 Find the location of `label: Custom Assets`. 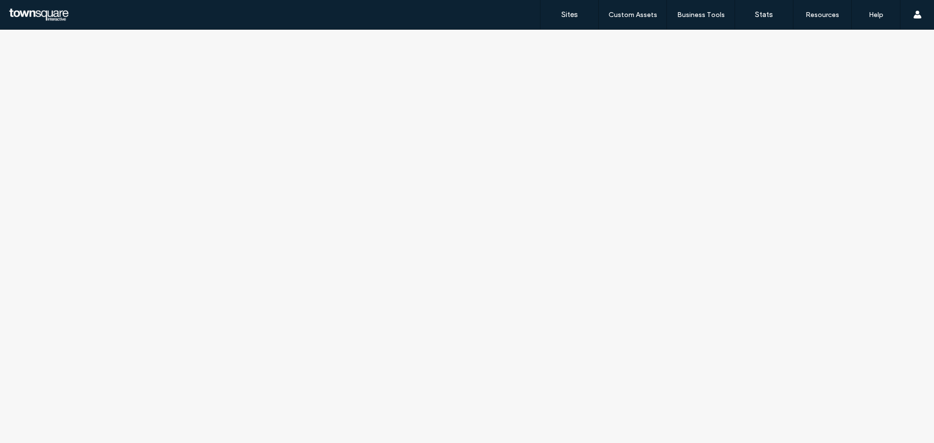

label: Custom Assets is located at coordinates (633, 15).